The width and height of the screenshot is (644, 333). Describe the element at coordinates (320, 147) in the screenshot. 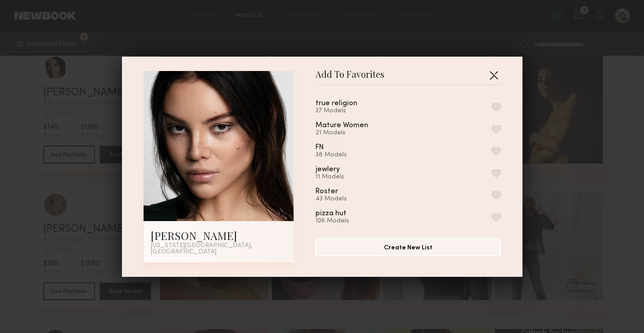

I see `div: FN` at that location.